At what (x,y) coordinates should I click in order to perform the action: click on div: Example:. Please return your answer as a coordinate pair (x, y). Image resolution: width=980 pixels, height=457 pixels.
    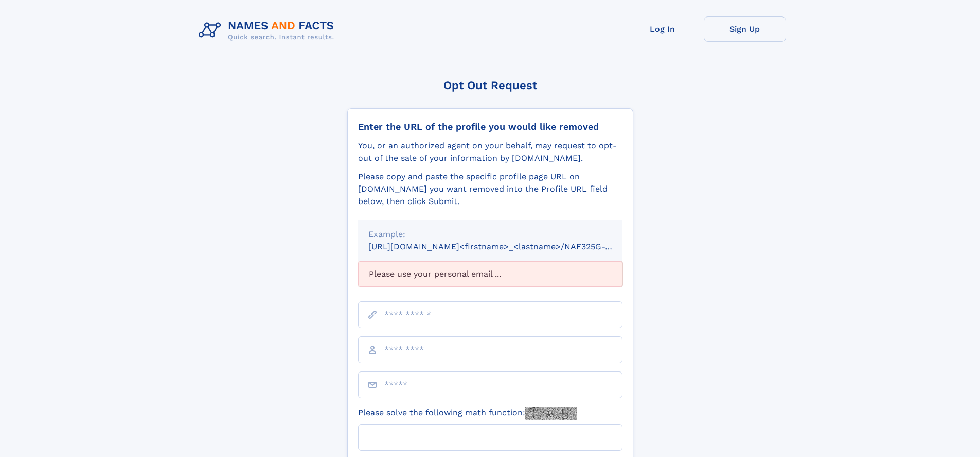
    Looking at the image, I should click on (491, 234).